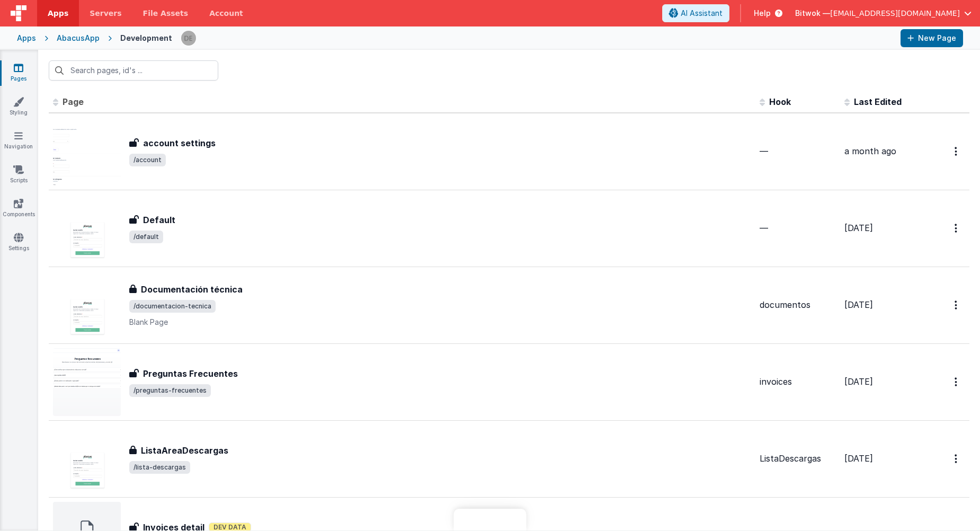 The image size is (980, 531). What do you see at coordinates (696, 13) in the screenshot?
I see `button: AI Assistant` at bounding box center [696, 13].